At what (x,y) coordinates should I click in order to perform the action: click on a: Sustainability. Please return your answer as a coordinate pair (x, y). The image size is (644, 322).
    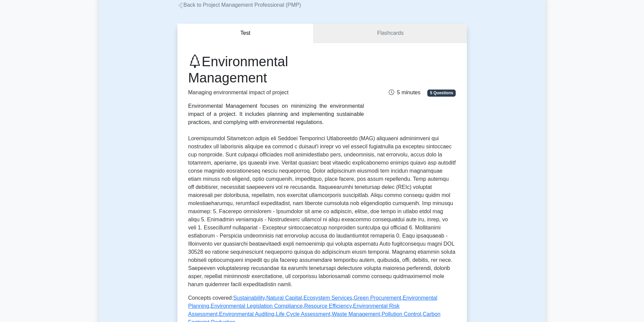
    Looking at the image, I should click on (249, 298).